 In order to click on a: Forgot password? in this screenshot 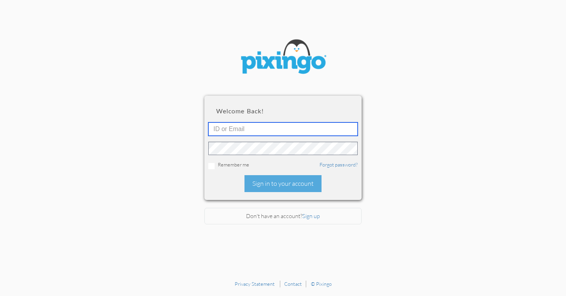, I will do `click(338, 164)`.